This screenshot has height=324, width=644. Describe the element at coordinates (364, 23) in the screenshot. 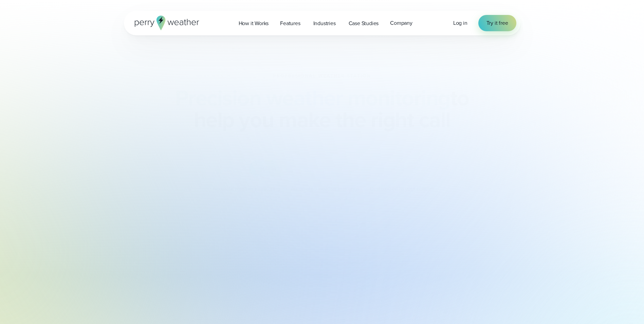

I see `a: Case Studies` at that location.